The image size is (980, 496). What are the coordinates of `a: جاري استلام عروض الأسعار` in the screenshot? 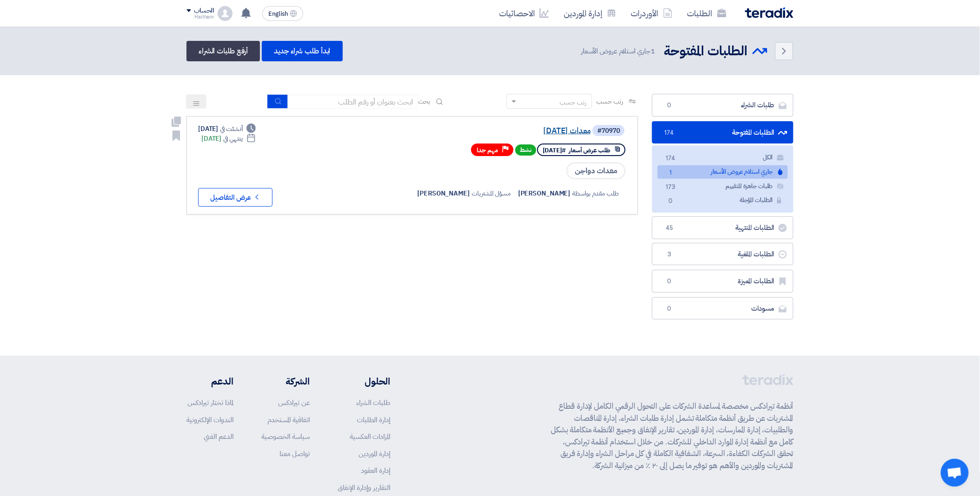 It's located at (723, 172).